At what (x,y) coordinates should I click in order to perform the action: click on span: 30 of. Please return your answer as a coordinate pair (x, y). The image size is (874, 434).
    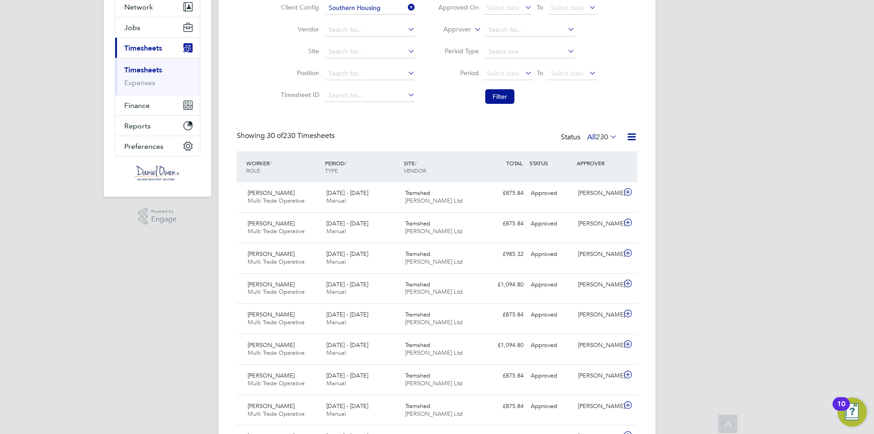
    Looking at the image, I should click on (275, 136).